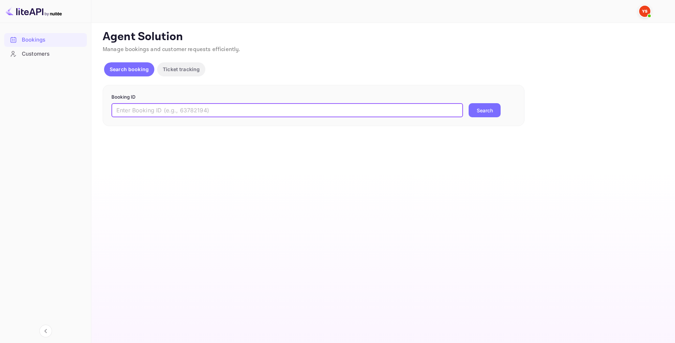  Describe the element at coordinates (287, 110) in the screenshot. I see `input: Enter Booking ID (e.g., 63782194)` at that location.